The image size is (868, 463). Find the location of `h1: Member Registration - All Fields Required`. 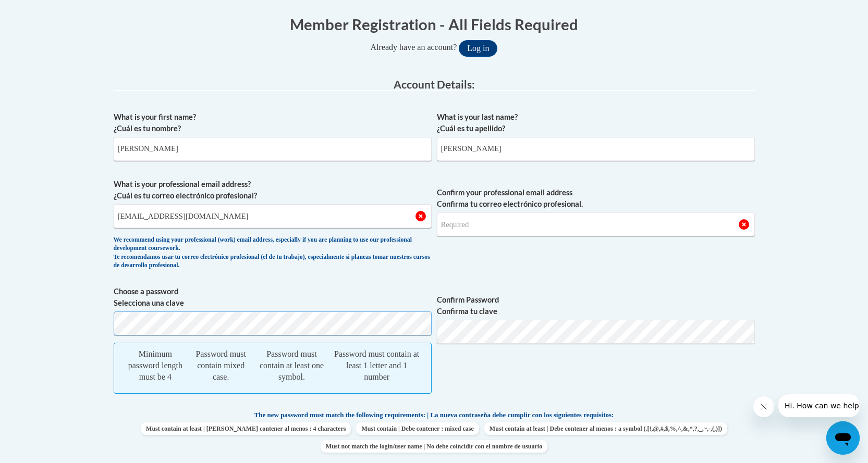

h1: Member Registration - All Fields Required is located at coordinates (434, 24).